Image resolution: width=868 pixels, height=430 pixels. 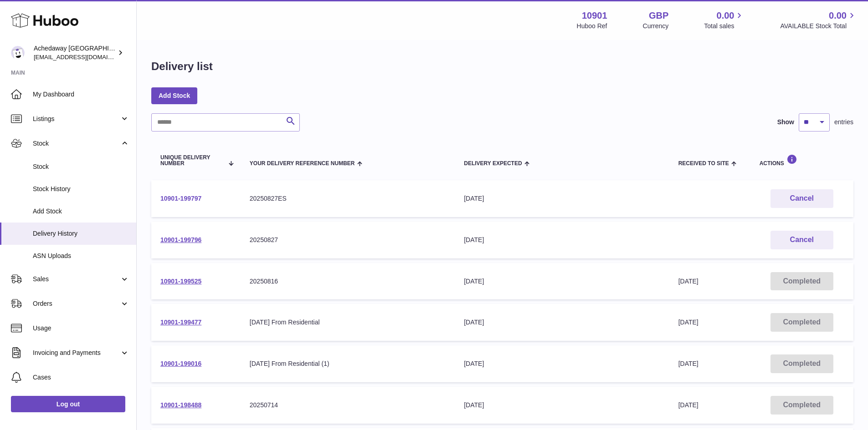 I want to click on a: 10901-199525, so click(x=181, y=281).